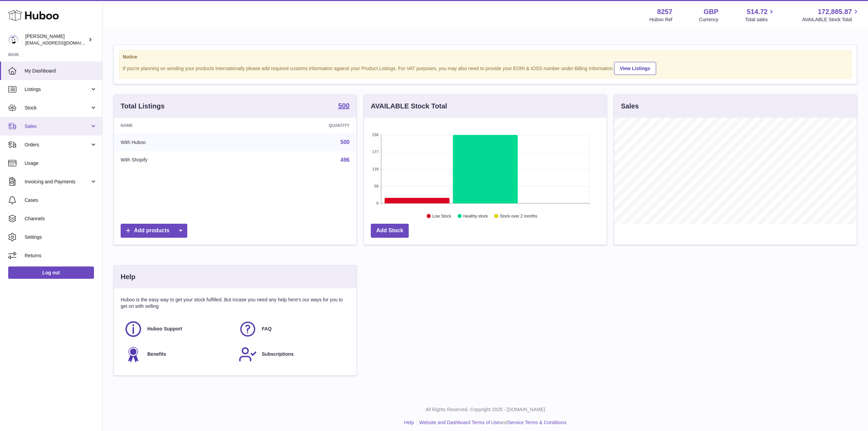 The width and height of the screenshot is (868, 431). What do you see at coordinates (834, 11) in the screenshot?
I see `span: 172,885.87` at bounding box center [834, 11].